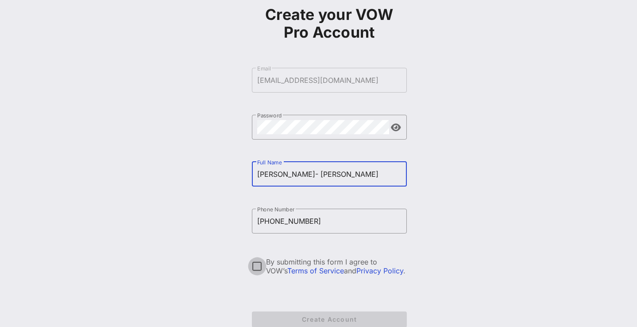 The width and height of the screenshot is (637, 327). I want to click on div: By submitting this form I agree to VOW’s and ., so click(337, 266).